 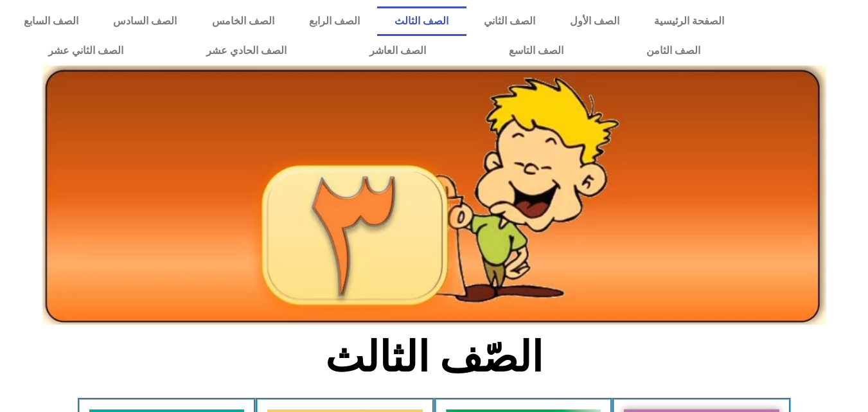 I want to click on a: الصف السابع, so click(x=51, y=21).